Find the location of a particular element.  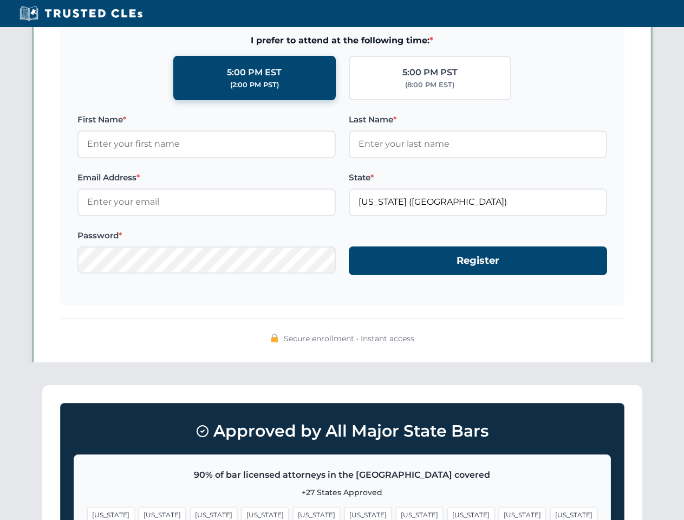

input: Florida (FL) is located at coordinates (477, 202).